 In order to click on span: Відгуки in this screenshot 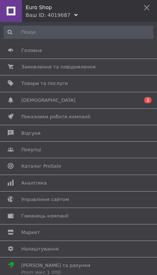, I will do `click(31, 133)`.